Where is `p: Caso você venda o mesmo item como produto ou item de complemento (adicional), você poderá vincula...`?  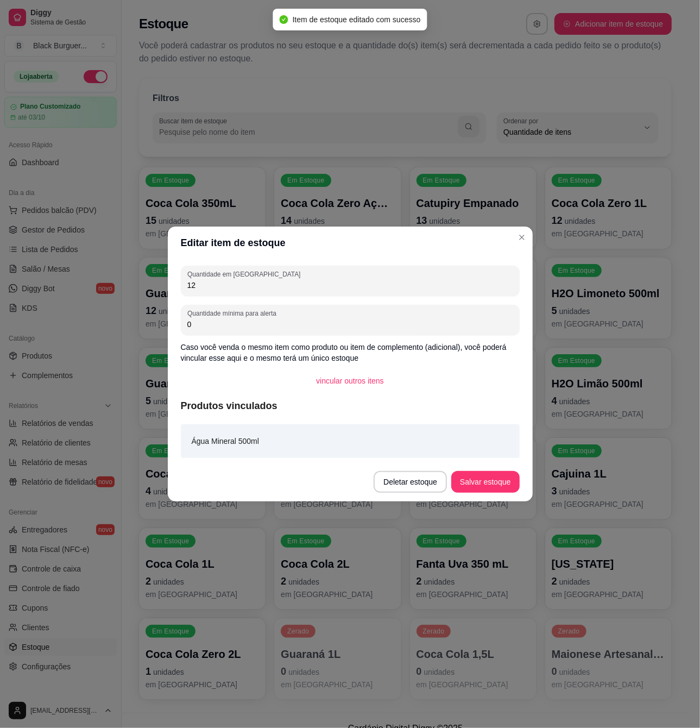 p: Caso você venda o mesmo item como produto ou item de complemento (adicional), você poderá vincula... is located at coordinates (350, 352).